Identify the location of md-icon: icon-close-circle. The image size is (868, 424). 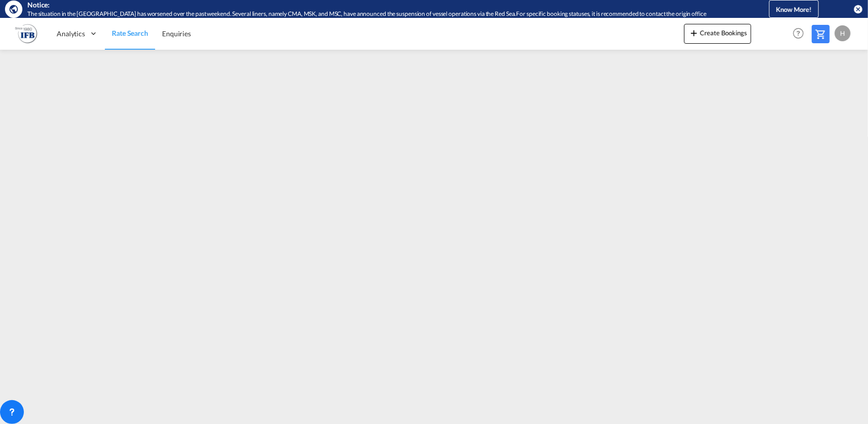
(858, 9).